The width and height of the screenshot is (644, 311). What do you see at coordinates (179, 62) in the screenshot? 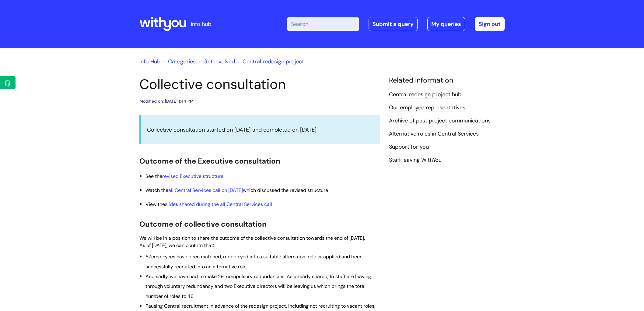
I see `li: Solution home` at bounding box center [179, 62].